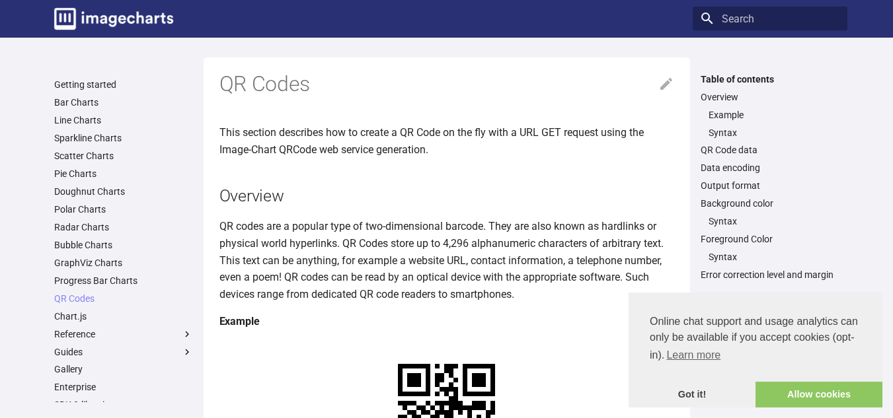 Image resolution: width=893 pixels, height=418 pixels. Describe the element at coordinates (124, 245) in the screenshot. I see `a: Bubble Charts` at that location.